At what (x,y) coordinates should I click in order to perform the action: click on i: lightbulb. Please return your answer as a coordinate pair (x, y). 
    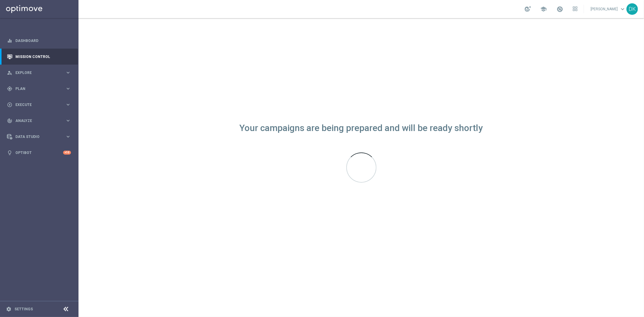
    Looking at the image, I should click on (10, 153).